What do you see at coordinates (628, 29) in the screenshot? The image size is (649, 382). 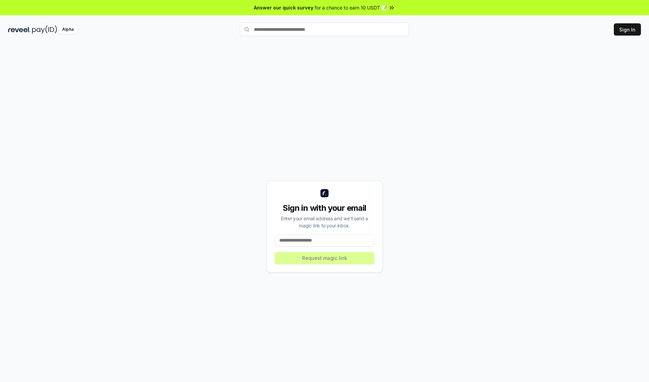 I see `button: Sign In` at bounding box center [628, 29].